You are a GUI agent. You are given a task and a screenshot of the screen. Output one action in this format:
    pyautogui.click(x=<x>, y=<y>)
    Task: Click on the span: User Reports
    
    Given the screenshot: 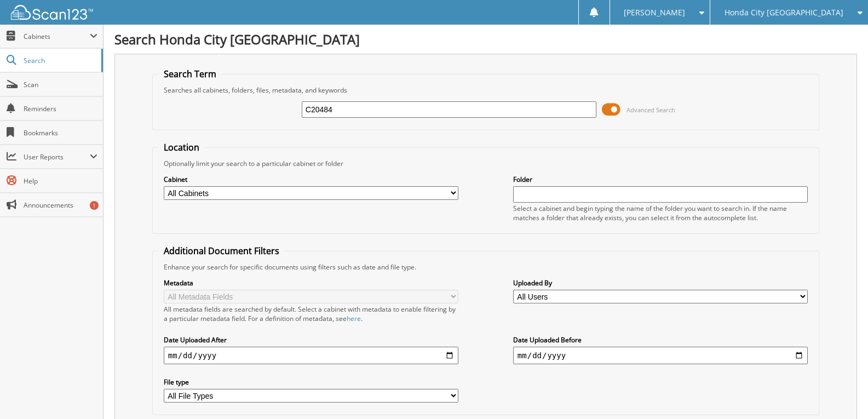 What is the action you would take?
    pyautogui.click(x=56, y=156)
    